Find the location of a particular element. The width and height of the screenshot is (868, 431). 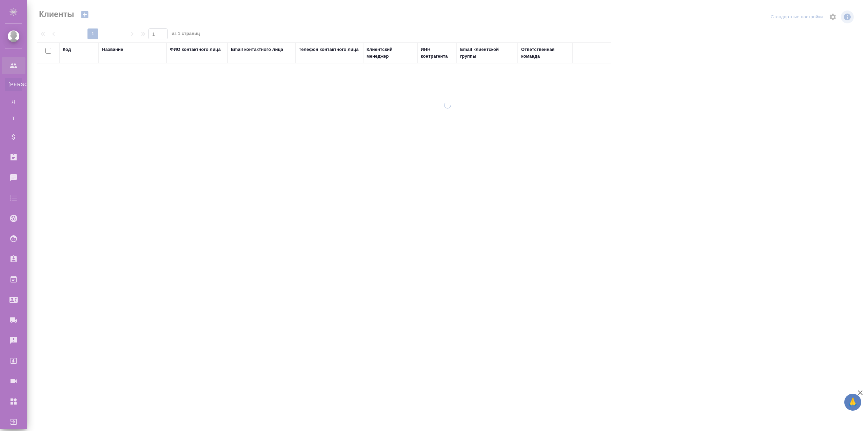

div: Ответственная команда is located at coordinates (545, 53).